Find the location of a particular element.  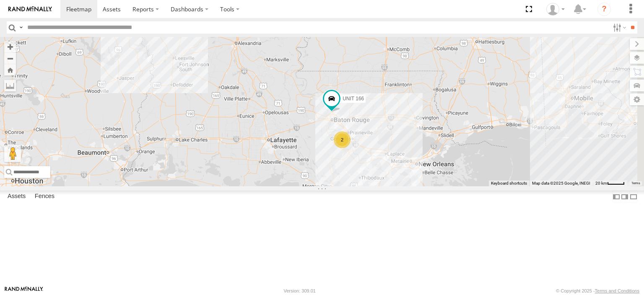

span: Map data ©2025 Google, INEGI is located at coordinates (561, 183).